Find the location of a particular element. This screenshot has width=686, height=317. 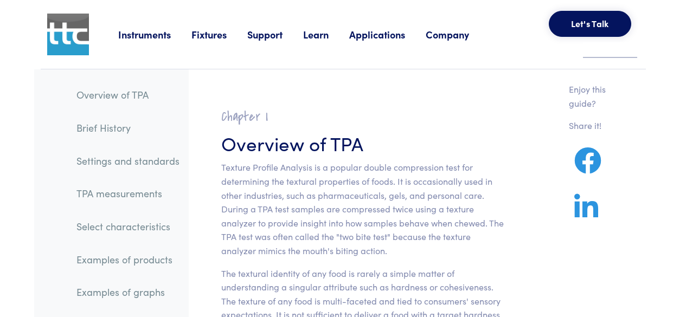

a: Learn is located at coordinates (326, 34).